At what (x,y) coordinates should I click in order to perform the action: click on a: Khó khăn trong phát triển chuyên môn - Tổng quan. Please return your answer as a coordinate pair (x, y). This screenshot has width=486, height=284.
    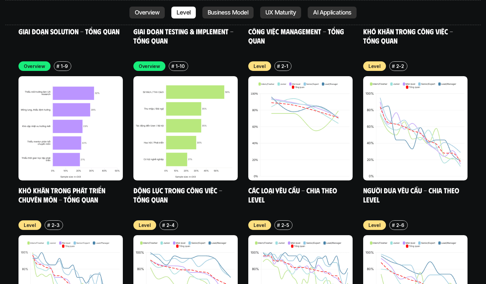
    Looking at the image, I should click on (63, 195).